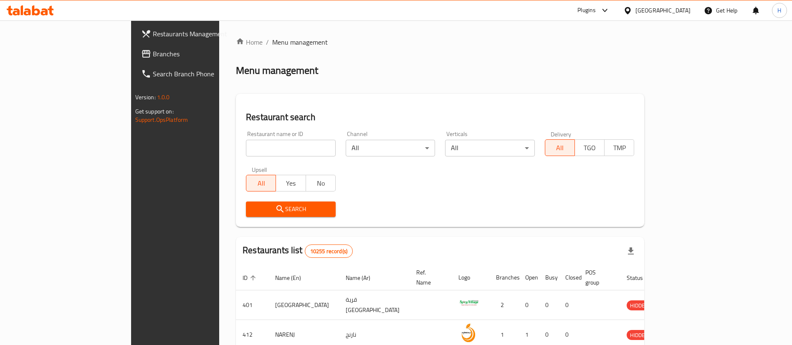 The height and width of the screenshot is (345, 792). Describe the element at coordinates (504, 278) in the screenshot. I see `th: Branches` at that location.